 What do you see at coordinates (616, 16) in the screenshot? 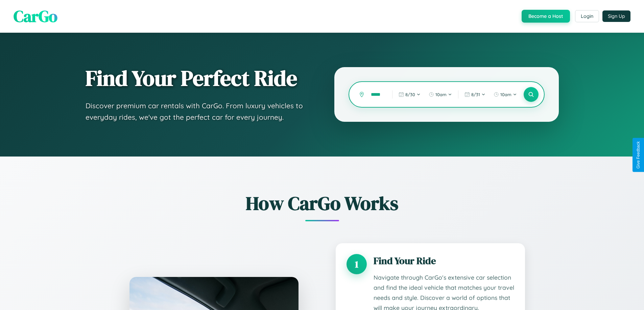
I see `button: Sign Up` at bounding box center [616, 16].